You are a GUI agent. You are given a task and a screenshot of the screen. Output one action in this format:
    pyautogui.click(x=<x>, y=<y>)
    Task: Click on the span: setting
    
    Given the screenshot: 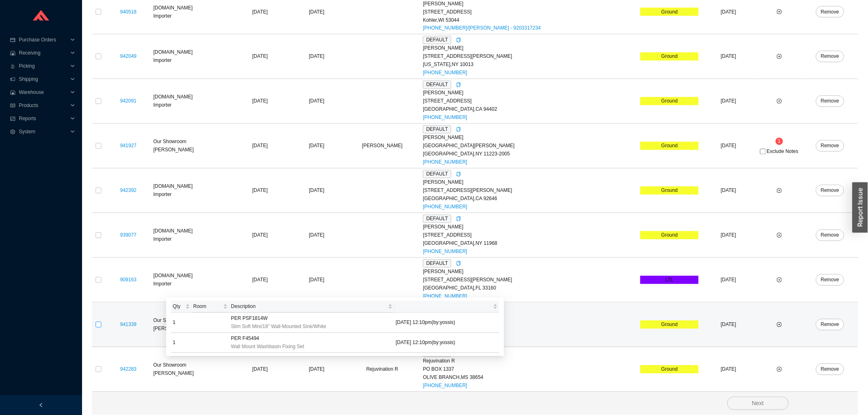 What is the action you would take?
    pyautogui.click(x=13, y=132)
    